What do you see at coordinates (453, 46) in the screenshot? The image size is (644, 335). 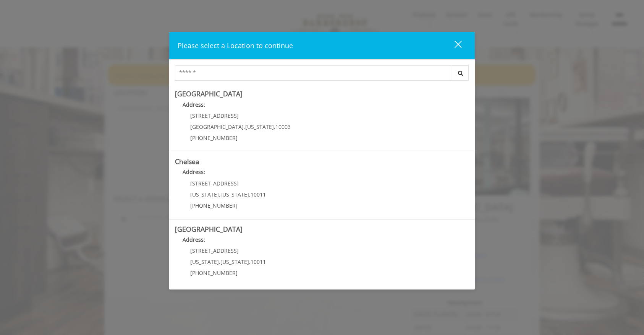 I see `button: close dialog` at bounding box center [453, 46].